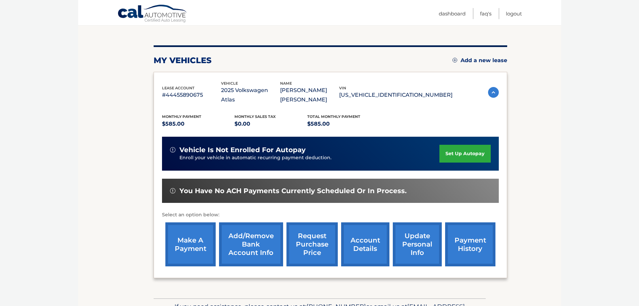 Image resolution: width=639 pixels, height=306 pixels. I want to click on img: accordion-active.svg, so click(494, 92).